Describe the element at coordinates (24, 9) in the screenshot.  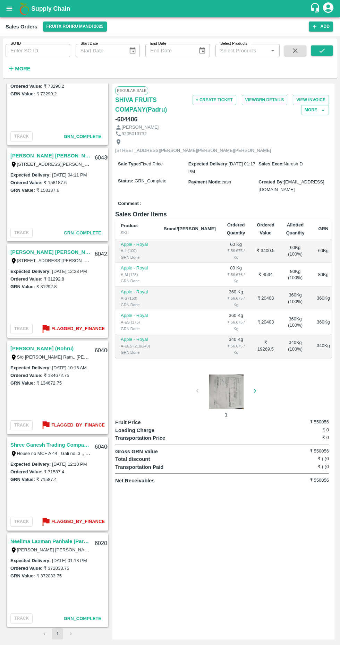
I see `img: logo` at that location.